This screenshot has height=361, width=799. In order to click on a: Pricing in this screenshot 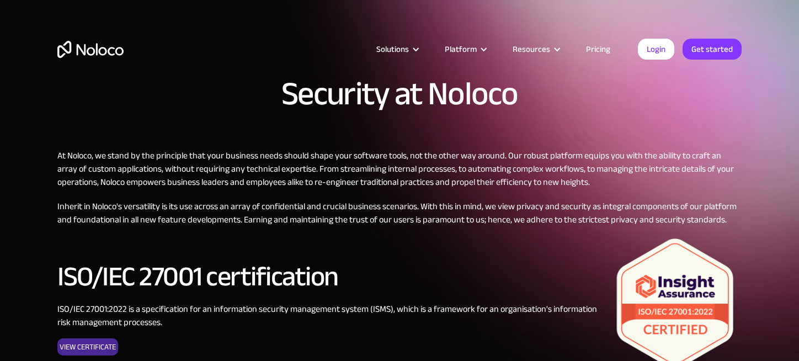, I will do `click(598, 49)`.